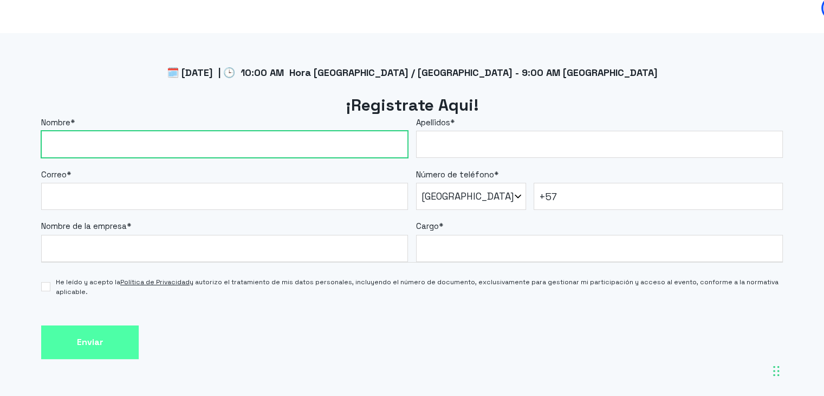  What do you see at coordinates (155, 282) in the screenshot?
I see `a: Política de Privacidad` at bounding box center [155, 282].